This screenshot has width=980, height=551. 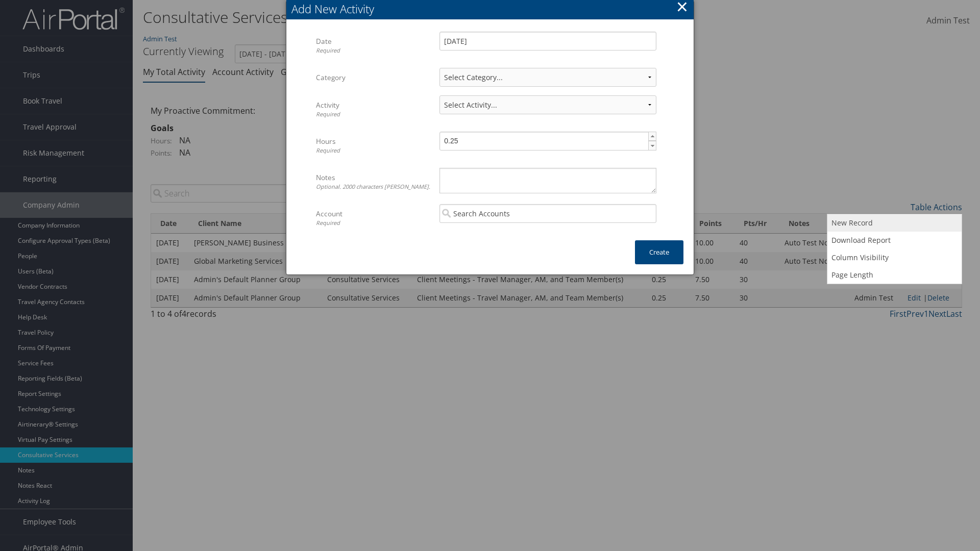 What do you see at coordinates (895, 258) in the screenshot?
I see `a: Column Visibility` at bounding box center [895, 258].